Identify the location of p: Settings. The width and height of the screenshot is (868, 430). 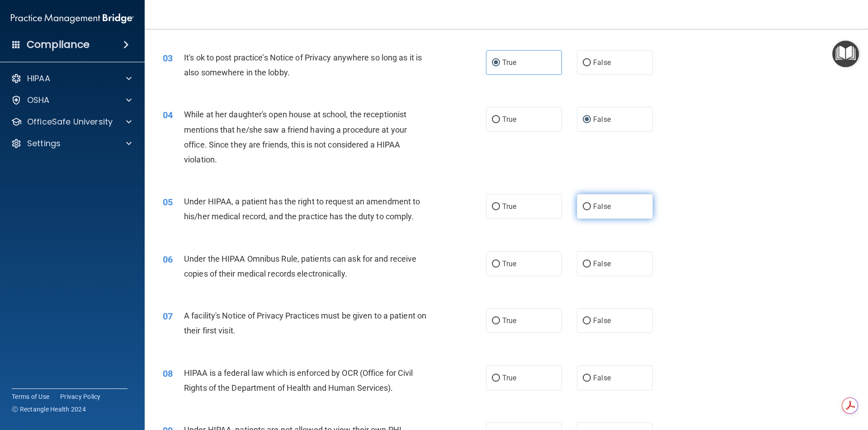
(44, 143).